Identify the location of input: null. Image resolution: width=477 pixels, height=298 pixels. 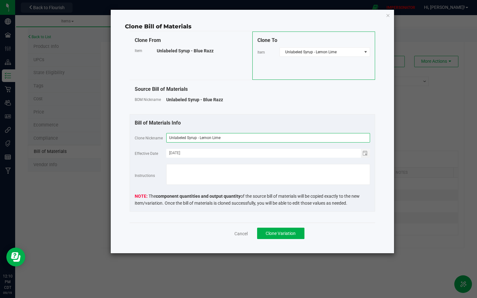
(263, 153).